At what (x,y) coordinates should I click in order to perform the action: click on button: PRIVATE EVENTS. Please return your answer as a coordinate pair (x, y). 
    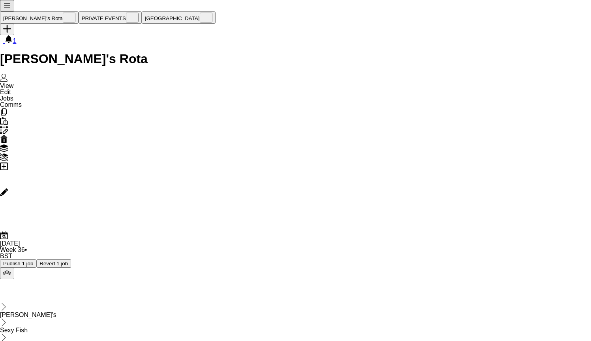
    Looking at the image, I should click on (110, 17).